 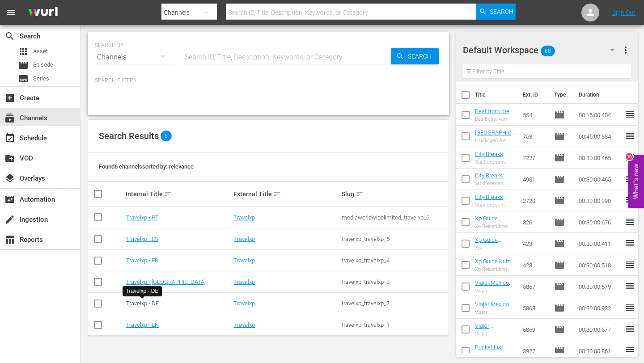 What do you see at coordinates (625, 50) in the screenshot?
I see `button: more_vert` at bounding box center [625, 50].